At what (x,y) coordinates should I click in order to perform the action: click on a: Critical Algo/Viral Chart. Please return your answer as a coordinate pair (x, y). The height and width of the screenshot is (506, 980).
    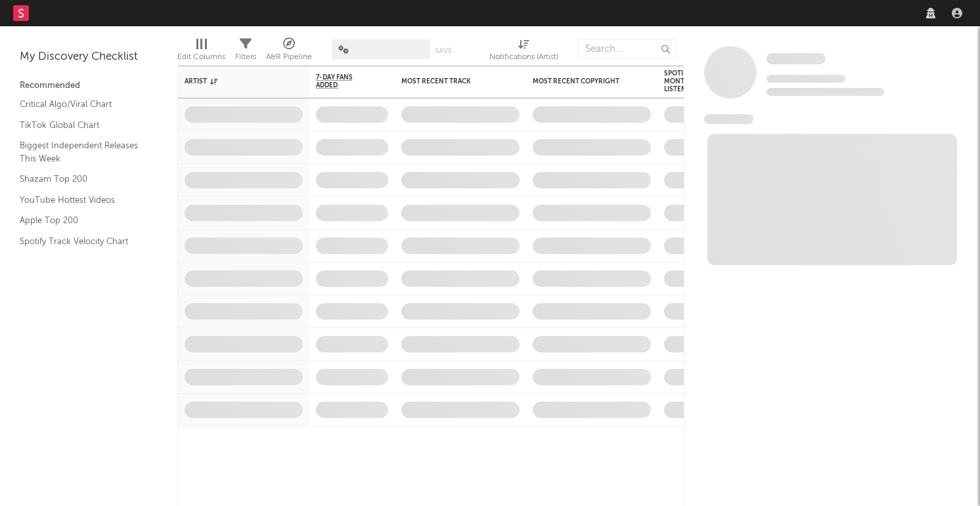
    Looking at the image, I should click on (82, 105).